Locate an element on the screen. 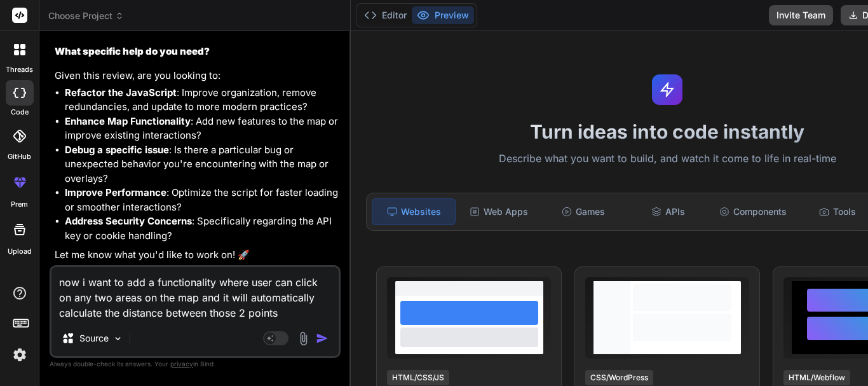 This screenshot has width=868, height=386. label: prem is located at coordinates (19, 204).